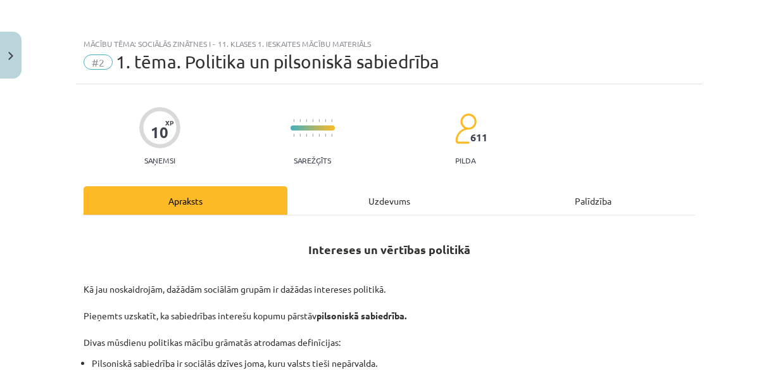 The height and width of the screenshot is (370, 778). What do you see at coordinates (312, 160) in the screenshot?
I see `p: Sarežģīts` at bounding box center [312, 160].